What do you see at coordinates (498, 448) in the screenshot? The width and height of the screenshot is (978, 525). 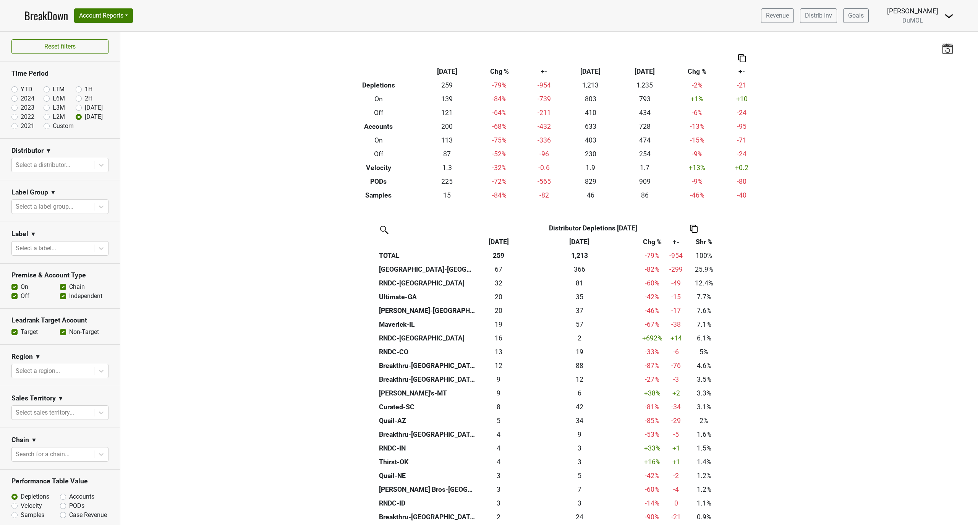 I see `td: 4` at bounding box center [498, 448].